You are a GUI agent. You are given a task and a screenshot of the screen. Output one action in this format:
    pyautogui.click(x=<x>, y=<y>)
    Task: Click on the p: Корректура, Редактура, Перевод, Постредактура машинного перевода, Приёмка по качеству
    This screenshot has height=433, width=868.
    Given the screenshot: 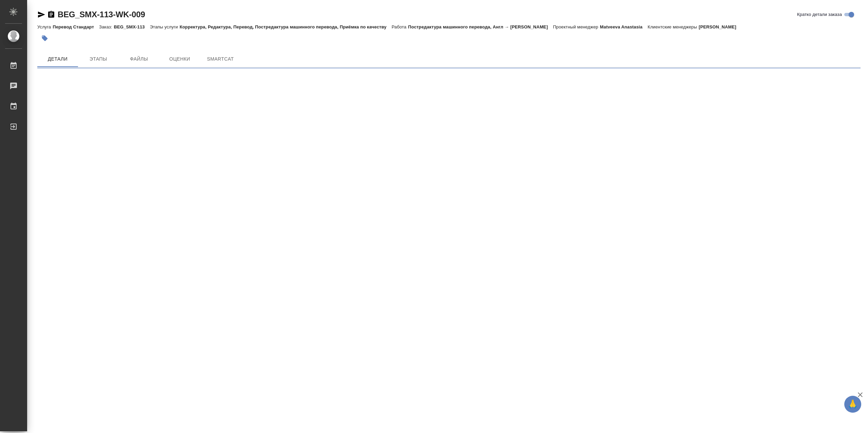 What is the action you would take?
    pyautogui.click(x=286, y=27)
    